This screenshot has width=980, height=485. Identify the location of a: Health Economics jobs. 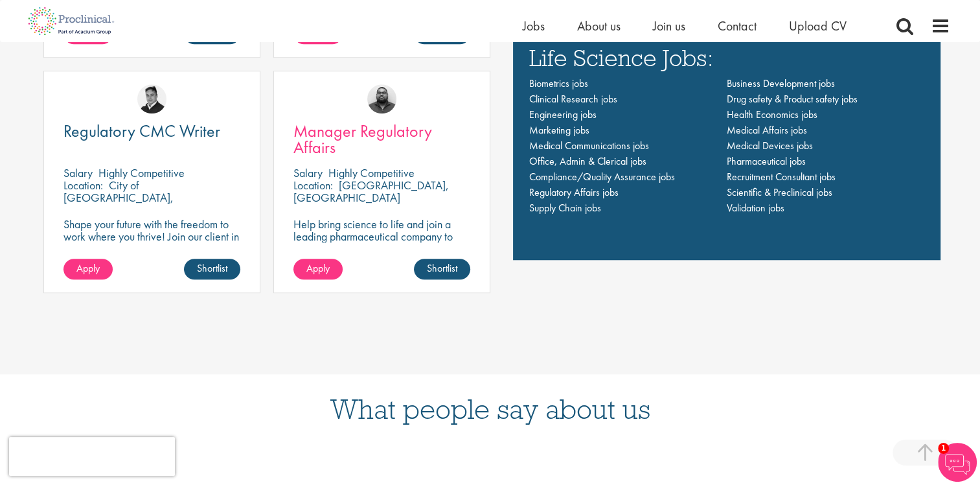
(772, 114).